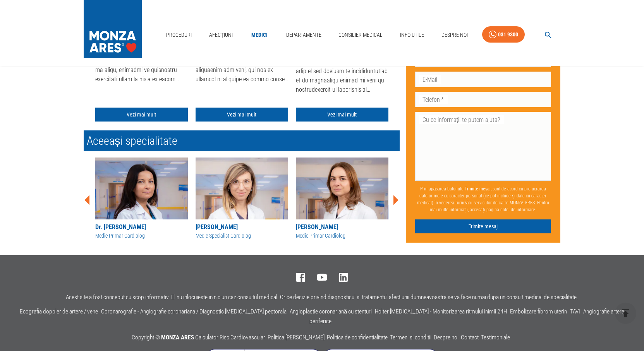 This screenshot has height=351, width=644. I want to click on a: Termeni si conditii, so click(410, 337).